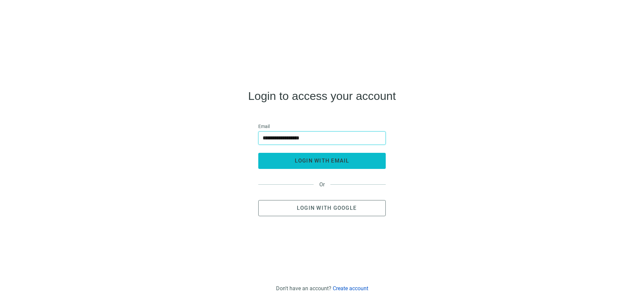 This screenshot has width=644, height=308. I want to click on h4: Login to access your account, so click(322, 96).